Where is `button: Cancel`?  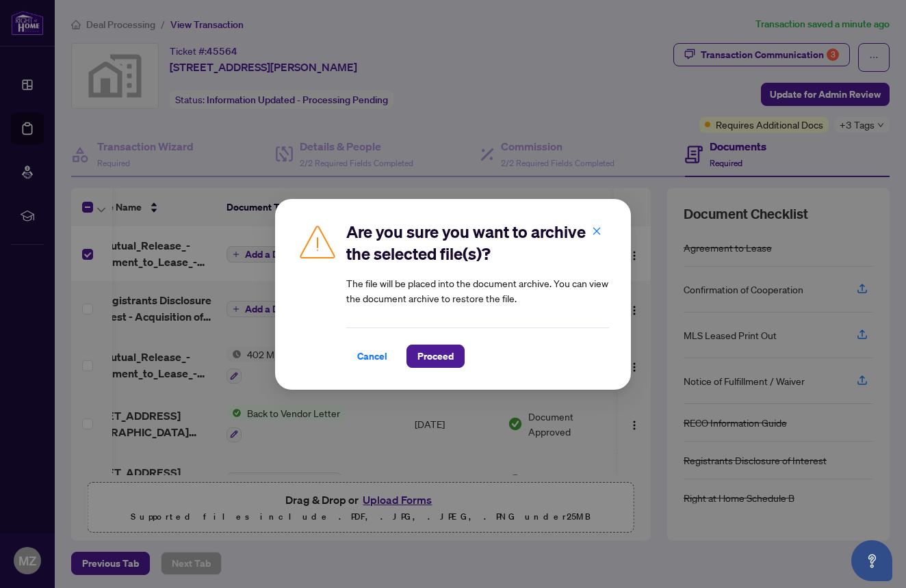
button: Cancel is located at coordinates (372, 356).